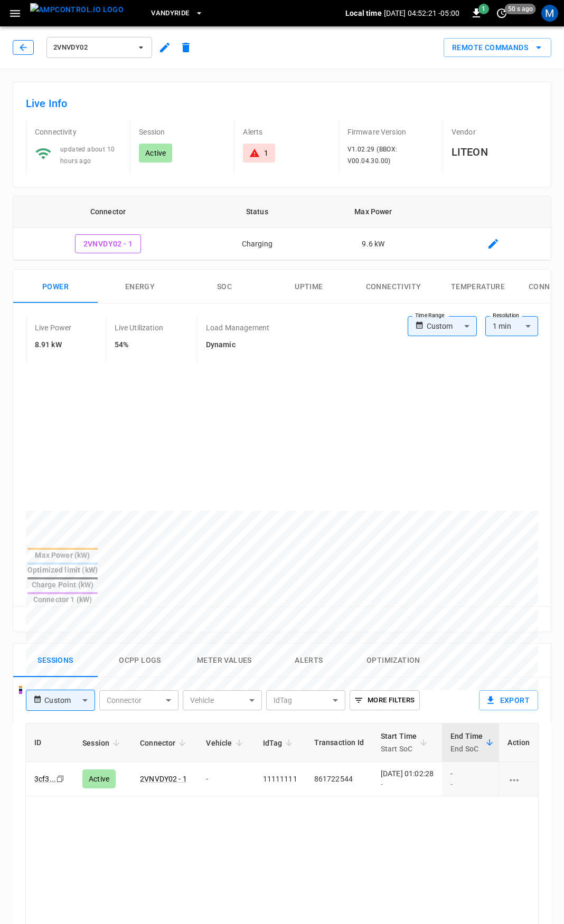  I want to click on span: End TimeEnd SoC, so click(473, 743).